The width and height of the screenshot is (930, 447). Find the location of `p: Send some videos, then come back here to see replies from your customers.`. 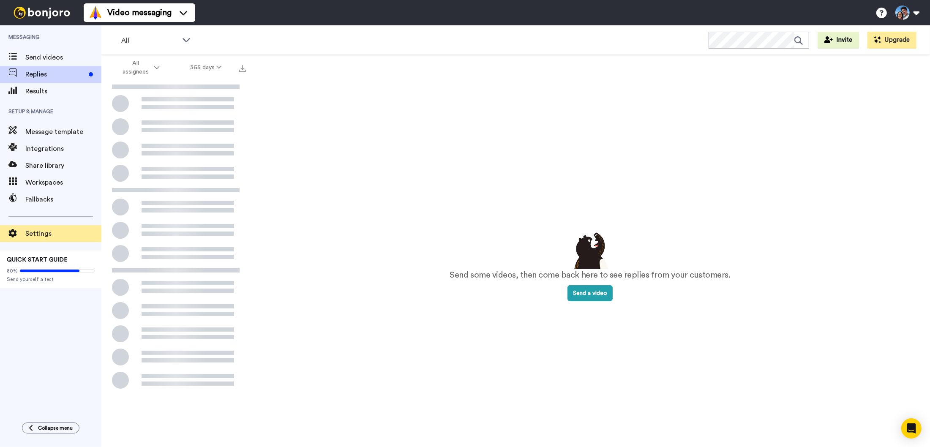

p: Send some videos, then come back here to see replies from your customers. is located at coordinates (590, 275).